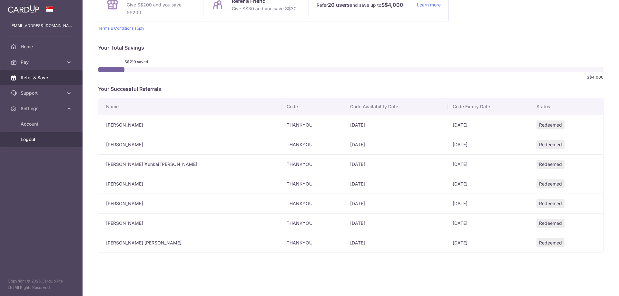 This screenshot has width=619, height=296. Describe the element at coordinates (364, 5) in the screenshot. I see `p: Refer and save up to` at that location.